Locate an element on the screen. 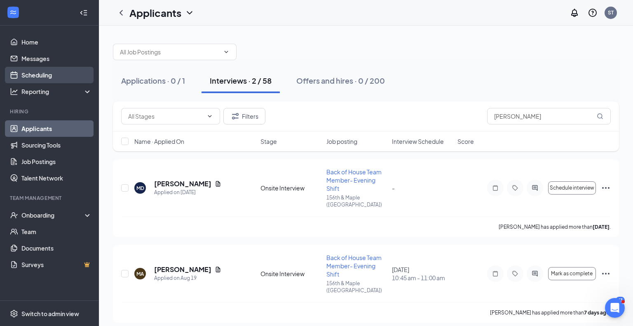 The width and height of the screenshot is (633, 326). a: ChevronLeft is located at coordinates (121, 13).